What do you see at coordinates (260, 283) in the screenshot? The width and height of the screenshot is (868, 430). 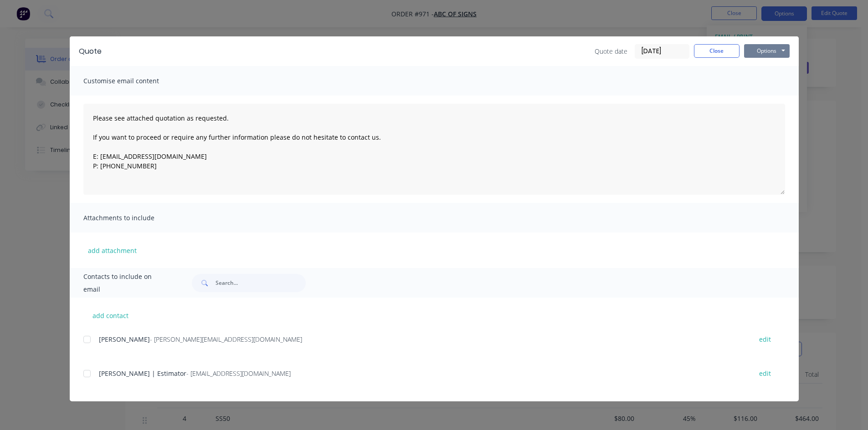 I see `input: Search...` at bounding box center [260, 283].